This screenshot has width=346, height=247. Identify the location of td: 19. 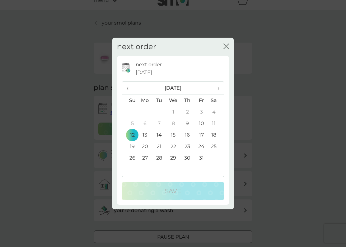
(130, 147).